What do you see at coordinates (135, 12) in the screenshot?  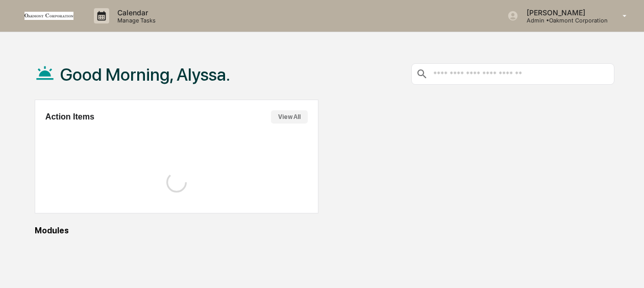 I see `p: Calendar` at bounding box center [135, 12].